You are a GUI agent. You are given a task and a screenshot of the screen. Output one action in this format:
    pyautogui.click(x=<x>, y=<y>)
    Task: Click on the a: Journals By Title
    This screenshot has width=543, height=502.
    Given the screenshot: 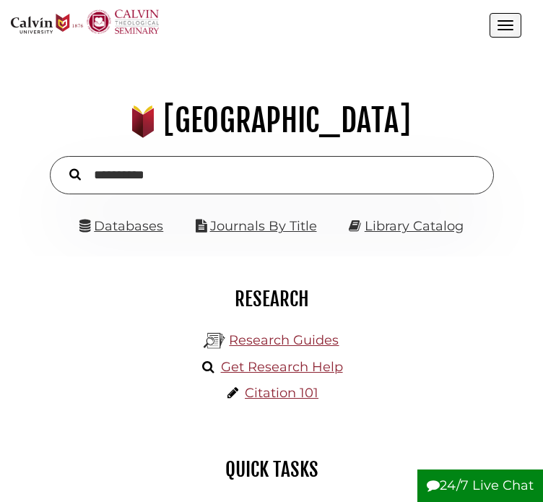 What is the action you would take?
    pyautogui.click(x=263, y=226)
    